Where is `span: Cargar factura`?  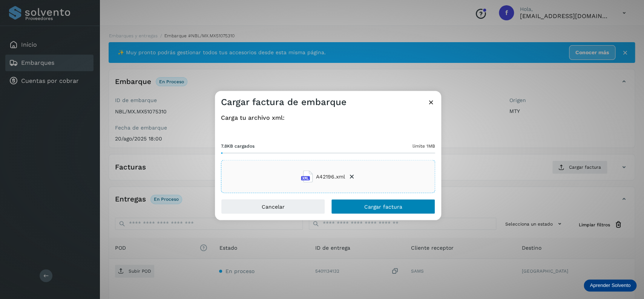
span: Cargar factura is located at coordinates (383, 207).